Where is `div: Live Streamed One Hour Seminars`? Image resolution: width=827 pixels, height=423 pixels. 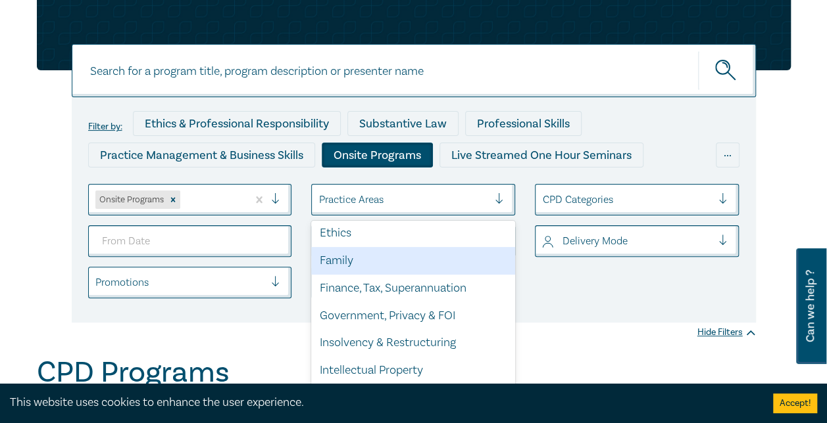
div: Live Streamed One Hour Seminars is located at coordinates (541, 155).